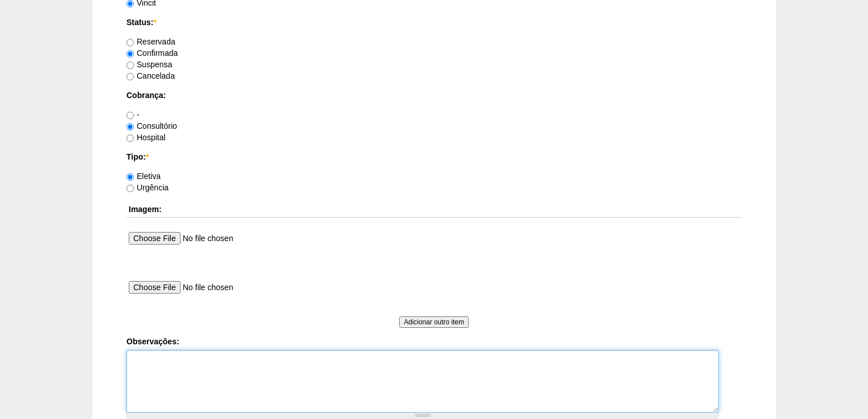 This screenshot has width=868, height=419. I want to click on input: Confirmada, so click(130, 54).